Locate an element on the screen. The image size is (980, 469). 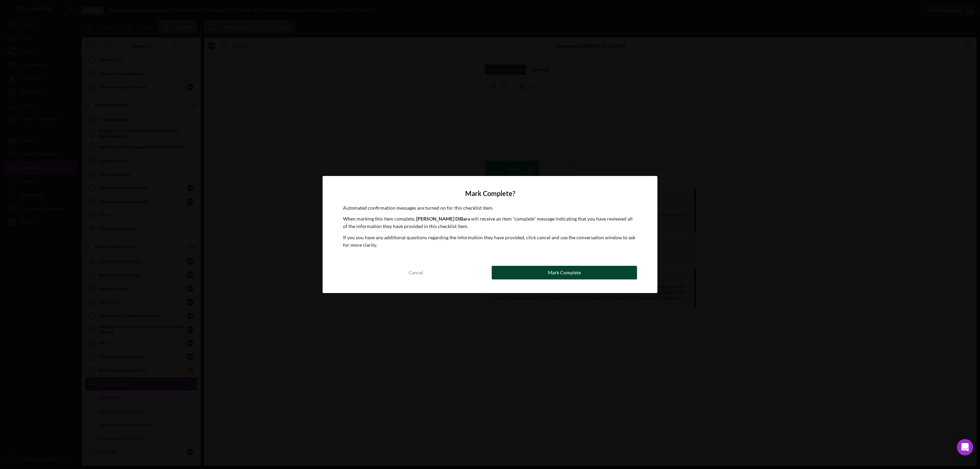
p: When marking this item complete, will receive an item "complete" message indicating that you have... is located at coordinates (490, 223).